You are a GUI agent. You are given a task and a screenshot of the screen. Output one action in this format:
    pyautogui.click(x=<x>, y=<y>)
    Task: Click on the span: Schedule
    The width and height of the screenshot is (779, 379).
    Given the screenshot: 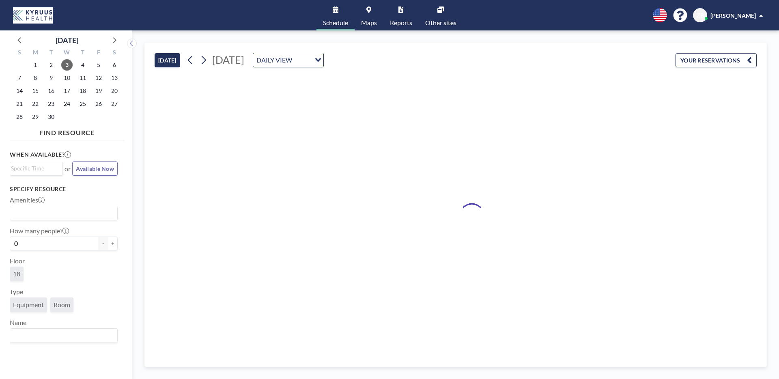 What is the action you would take?
    pyautogui.click(x=335, y=23)
    